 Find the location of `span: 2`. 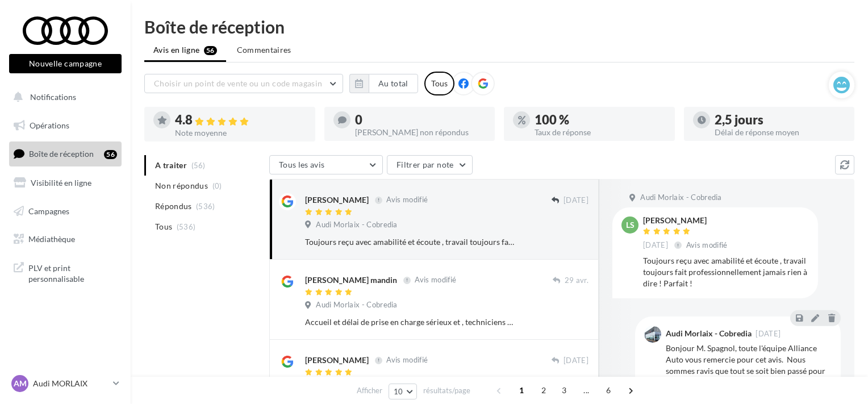

span: 2 is located at coordinates (544, 391).